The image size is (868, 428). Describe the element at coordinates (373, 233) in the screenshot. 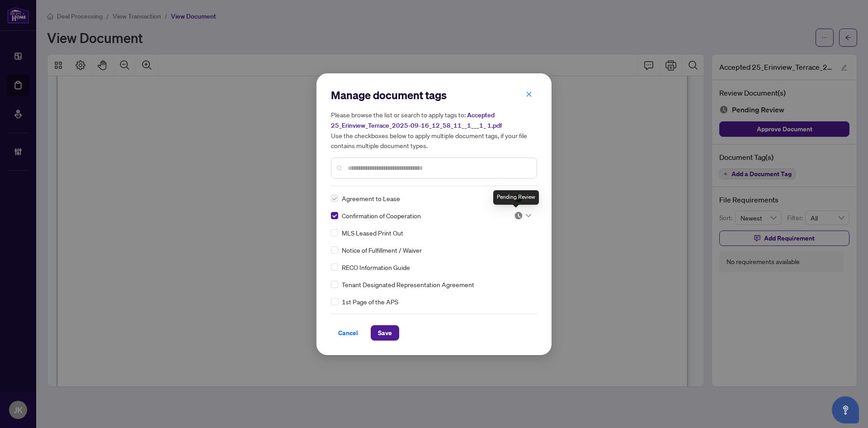

I see `span: MLS Leased Print Out` at that location.